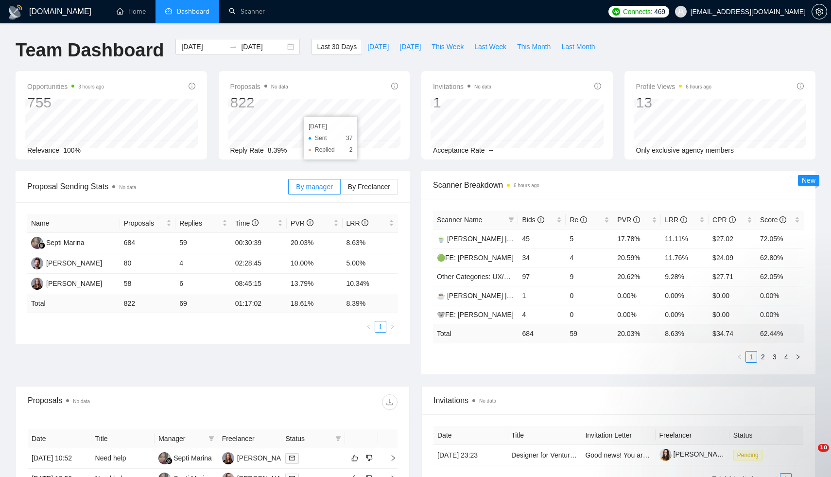 The image size is (831, 477). Describe the element at coordinates (65, 242) in the screenshot. I see `div: Septi Marina` at that location.